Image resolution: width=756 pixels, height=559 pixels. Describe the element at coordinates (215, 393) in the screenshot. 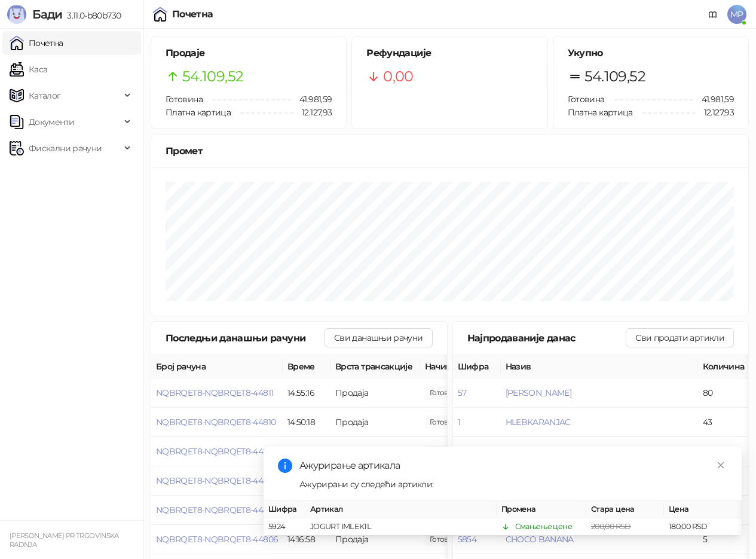

I see `span: NQBRQET8-NQBRQET8-44811` at that location.